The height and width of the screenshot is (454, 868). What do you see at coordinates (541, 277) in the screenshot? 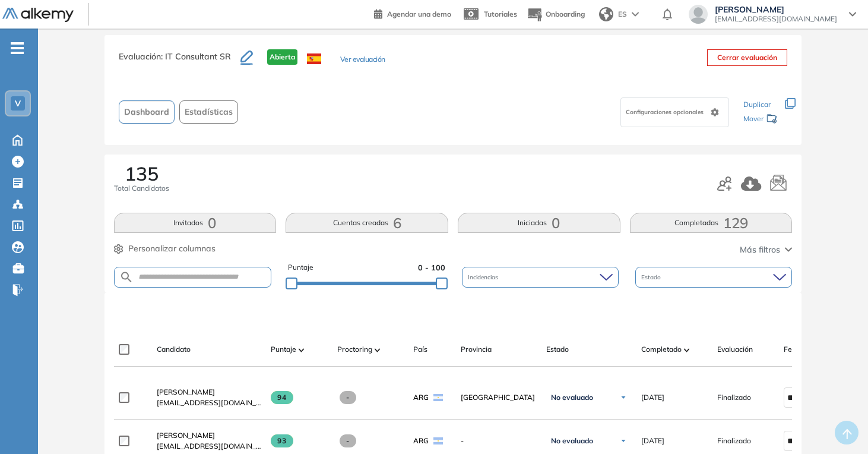
I see `div: Incidencias` at bounding box center [541, 277].